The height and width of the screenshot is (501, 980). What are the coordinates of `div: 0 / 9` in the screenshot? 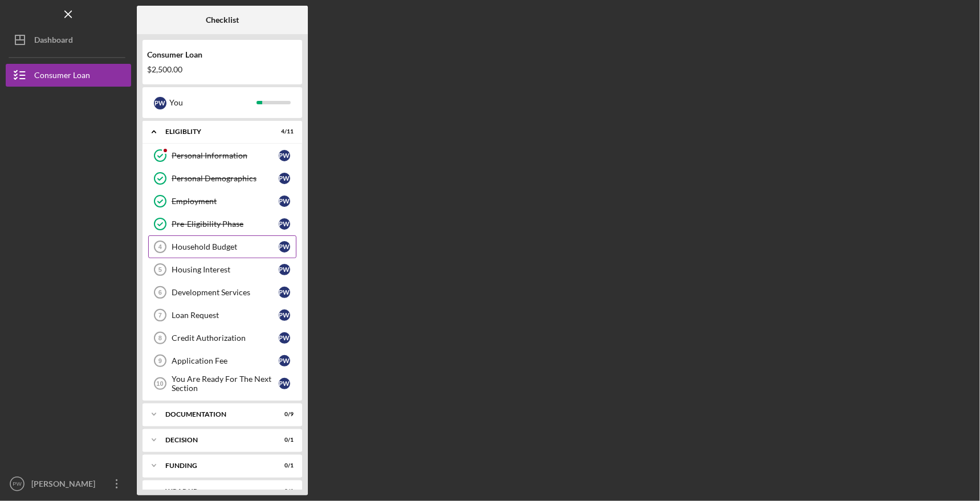 It's located at (283, 414).